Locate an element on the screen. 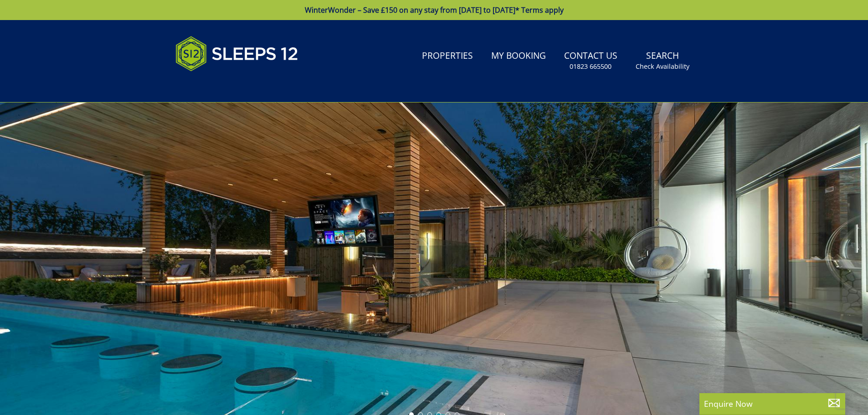 The height and width of the screenshot is (415, 868). p: Enquire Now is located at coordinates (773, 404).